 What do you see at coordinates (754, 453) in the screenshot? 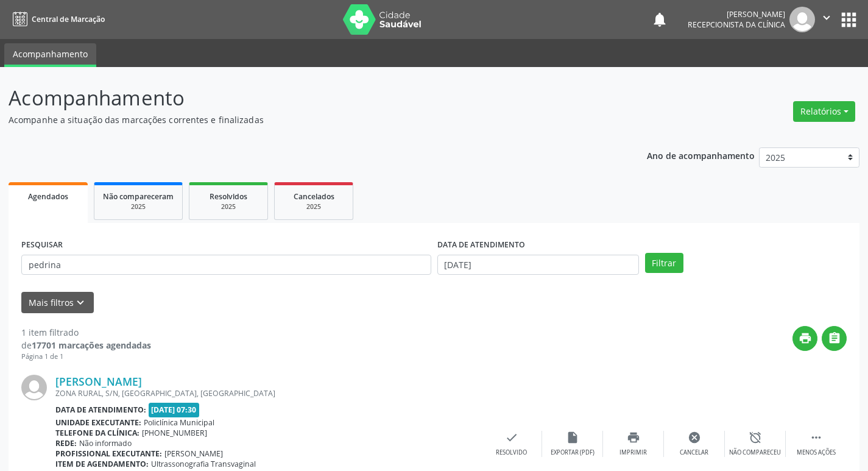
I see `div: Não compareceu` at bounding box center [754, 453].